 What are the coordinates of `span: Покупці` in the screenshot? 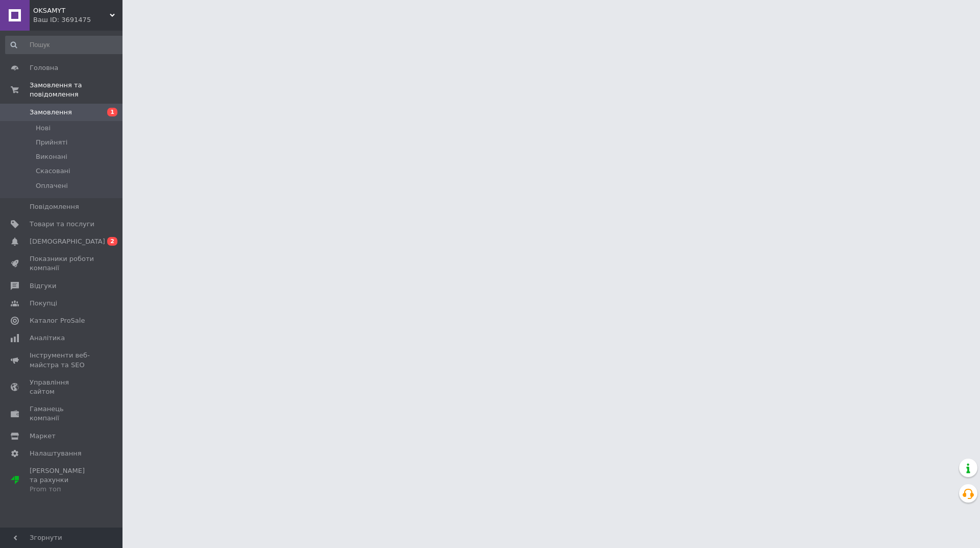 It's located at (43, 304).